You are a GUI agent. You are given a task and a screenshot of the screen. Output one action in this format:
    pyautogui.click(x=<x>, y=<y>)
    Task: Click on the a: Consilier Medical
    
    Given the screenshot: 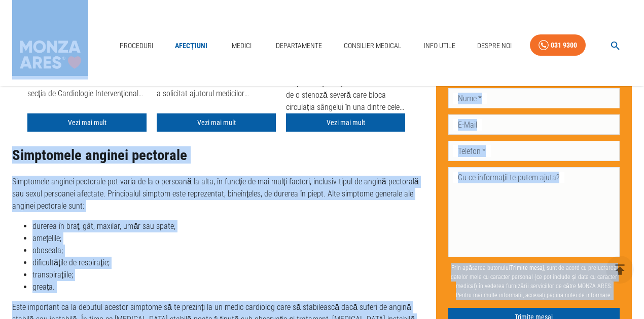 What is the action you would take?
    pyautogui.click(x=372, y=45)
    